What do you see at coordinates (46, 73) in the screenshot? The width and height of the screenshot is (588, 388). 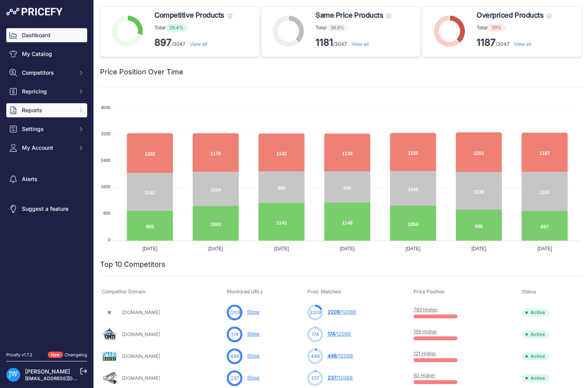 I see `button: Competitors` at bounding box center [46, 73].